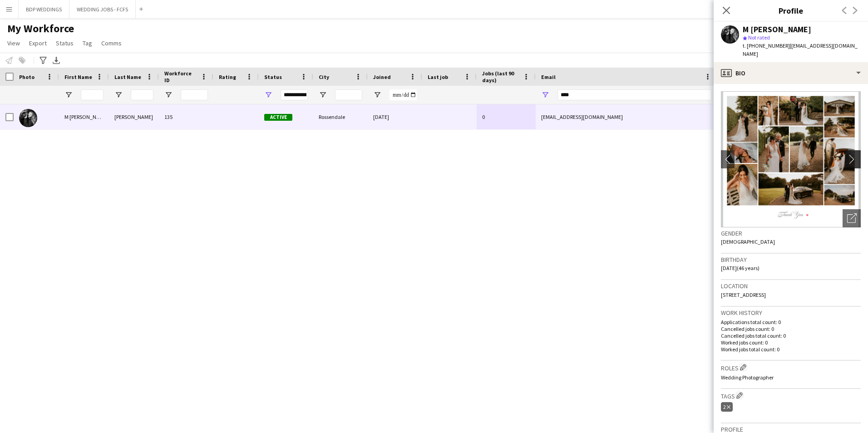 The image size is (868, 433). Describe the element at coordinates (791, 73) in the screenshot. I see `div: Bio` at that location.